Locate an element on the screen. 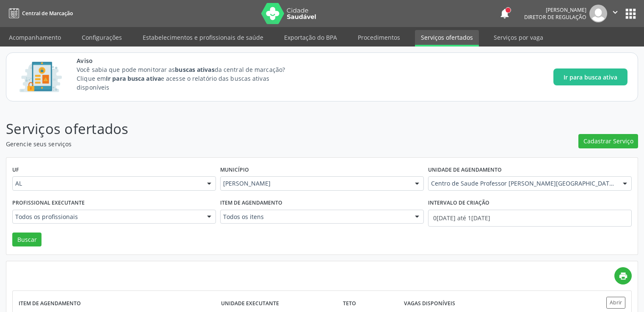 This screenshot has height=312, width=644. a: Serviços por vaga is located at coordinates (518, 37).